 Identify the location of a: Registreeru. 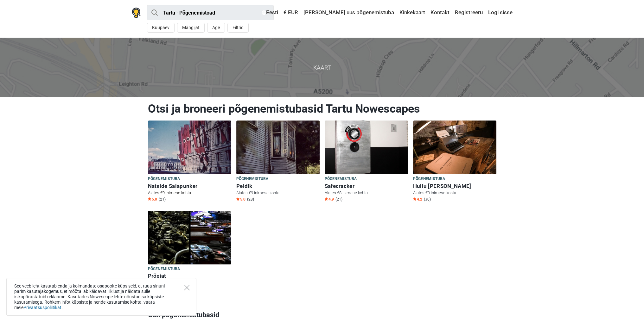
(469, 13).